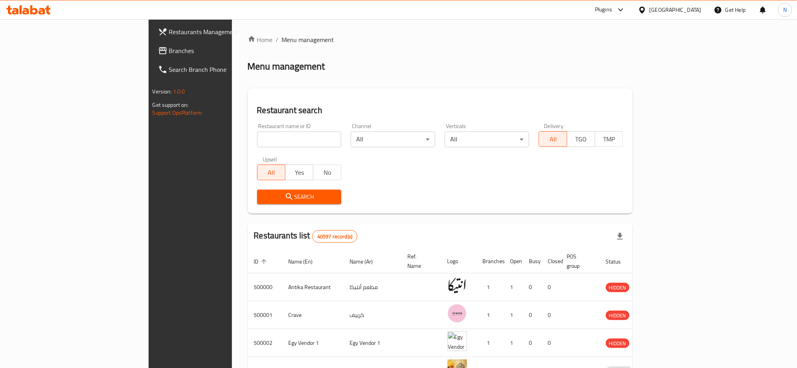 This screenshot has width=797, height=368. What do you see at coordinates (490, 261) in the screenshot?
I see `th: Branches` at bounding box center [490, 261].